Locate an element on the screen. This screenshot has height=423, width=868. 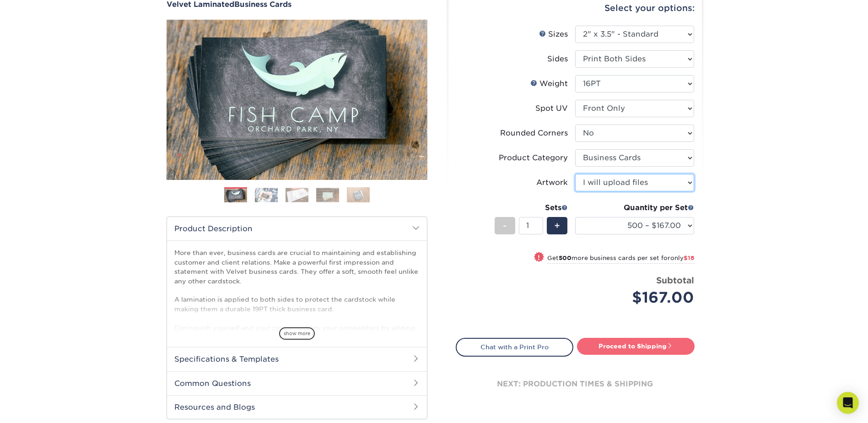
div: Spot UV is located at coordinates (551, 108).